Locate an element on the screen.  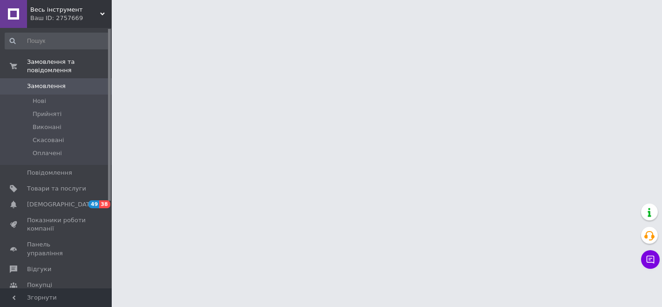
span: 38 is located at coordinates (104, 204).